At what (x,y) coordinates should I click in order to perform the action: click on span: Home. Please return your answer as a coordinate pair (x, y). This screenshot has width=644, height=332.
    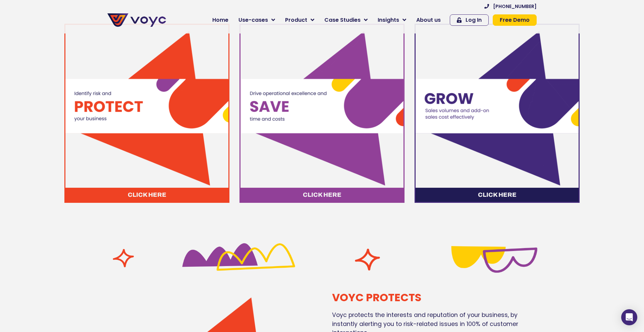
    Looking at the image, I should click on (220, 20).